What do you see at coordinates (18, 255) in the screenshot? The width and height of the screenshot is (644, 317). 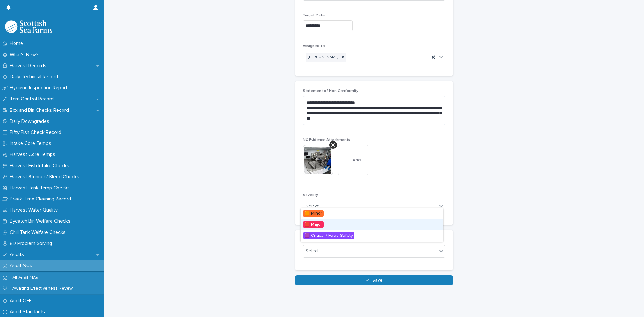 I see `p: Audits` at bounding box center [18, 255].